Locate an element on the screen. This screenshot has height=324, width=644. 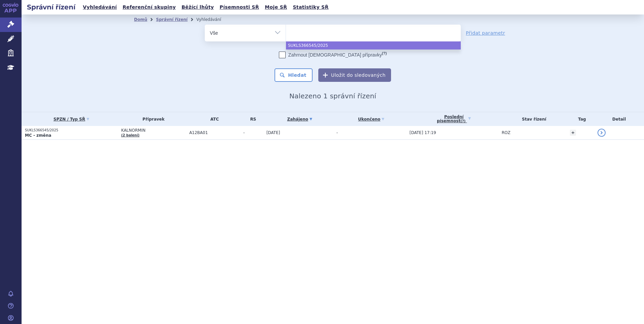
span: ROZ is located at coordinates (506, 133).